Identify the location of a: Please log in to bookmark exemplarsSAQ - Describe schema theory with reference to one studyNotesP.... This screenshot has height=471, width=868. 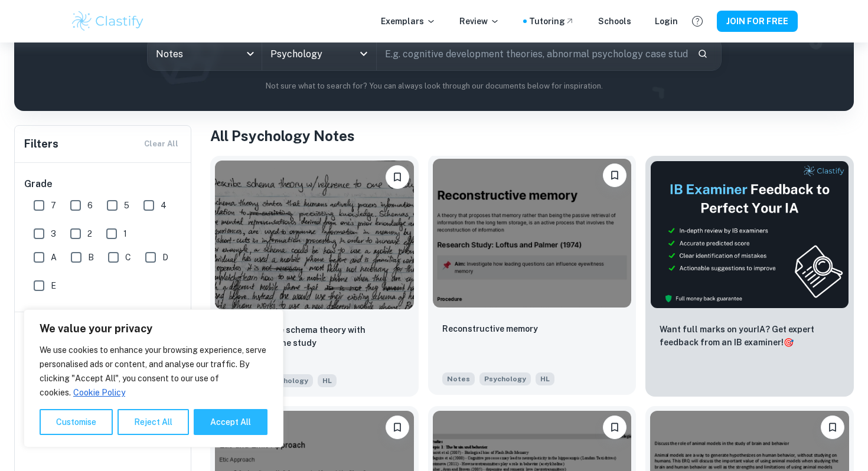
(314, 276).